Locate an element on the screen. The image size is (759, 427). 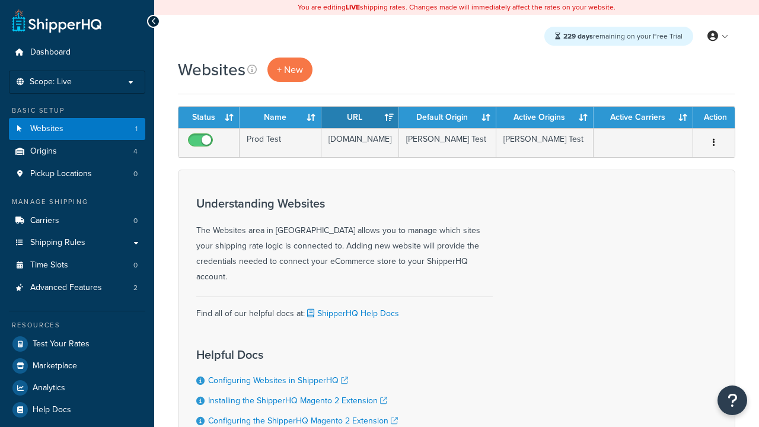
span: Origins is located at coordinates (43, 151).